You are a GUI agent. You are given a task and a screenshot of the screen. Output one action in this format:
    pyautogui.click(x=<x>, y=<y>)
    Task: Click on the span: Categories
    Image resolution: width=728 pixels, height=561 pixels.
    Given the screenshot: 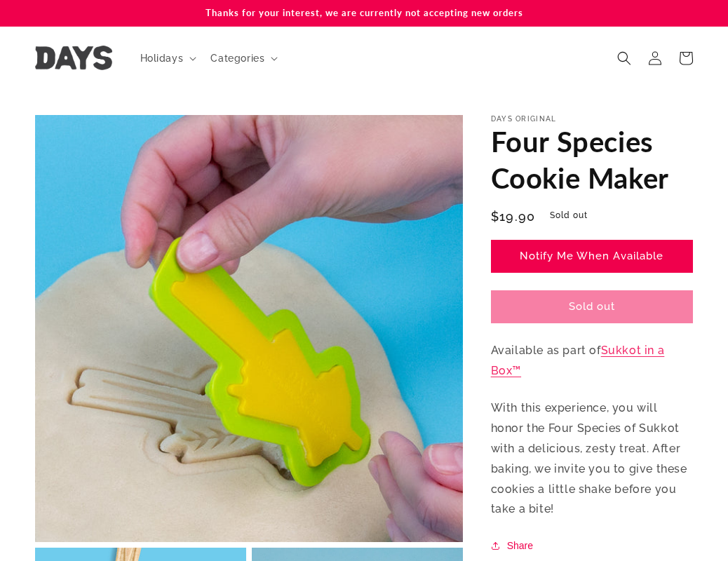 What is the action you would take?
    pyautogui.click(x=237, y=58)
    